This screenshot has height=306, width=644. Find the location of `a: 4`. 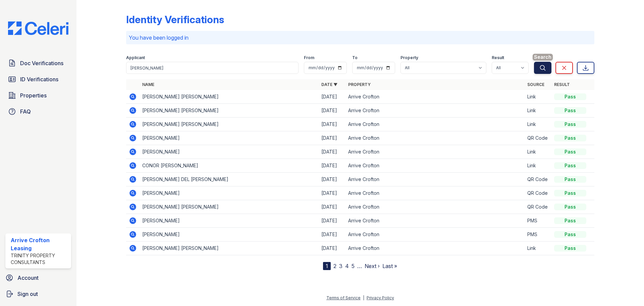

a: 4 is located at coordinates (347, 266).